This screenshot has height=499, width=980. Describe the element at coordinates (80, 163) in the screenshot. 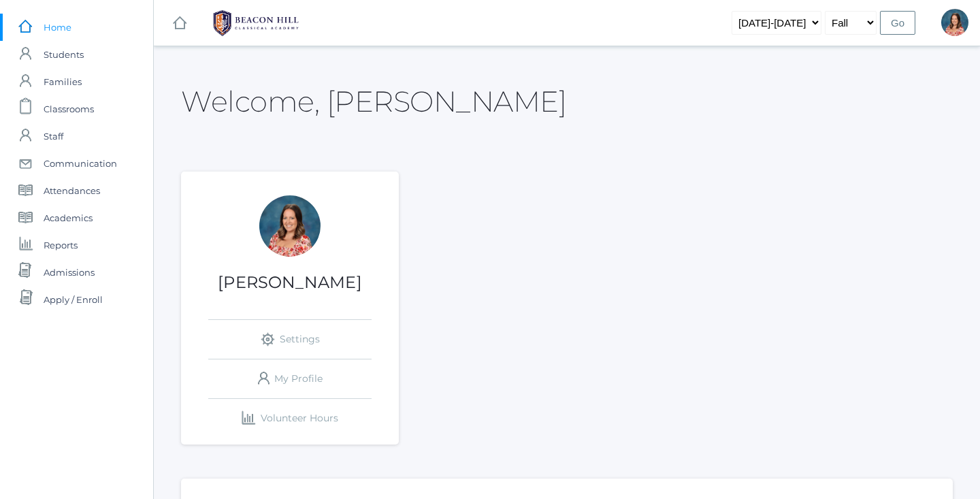

I see `span: Communication` at that location.